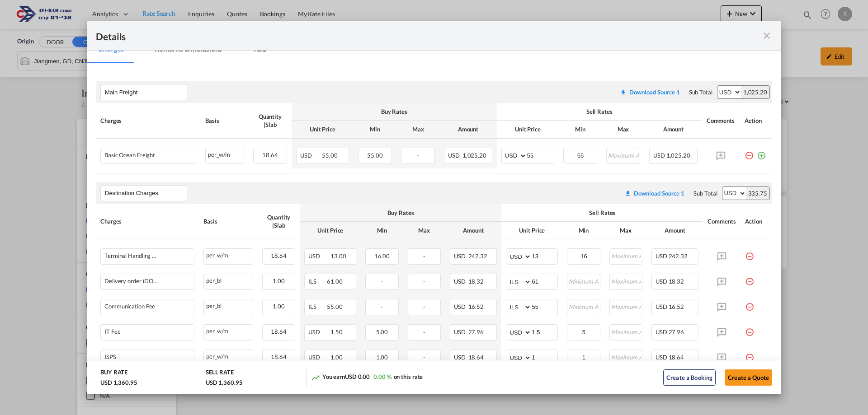 The height and width of the screenshot is (415, 868). What do you see at coordinates (132, 256) in the screenshot?
I see `div: Terminal Handling Charge - Destination` at bounding box center [132, 256].